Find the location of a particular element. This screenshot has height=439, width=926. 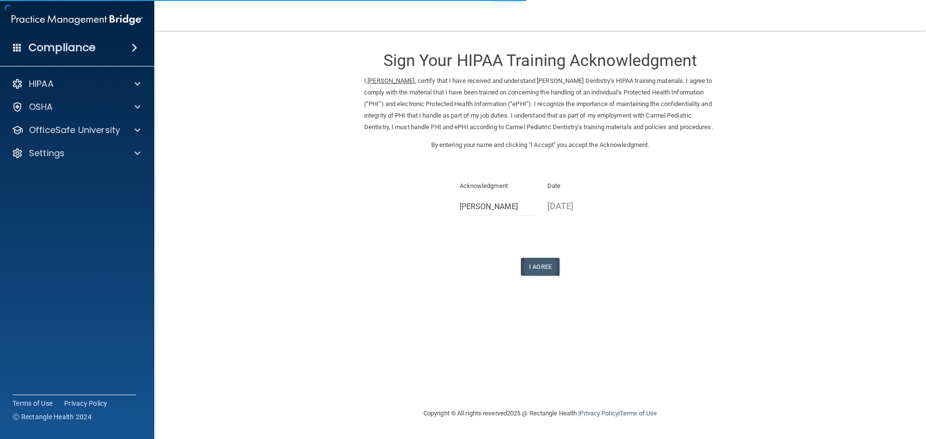

input: Full Name is located at coordinates (496, 207).